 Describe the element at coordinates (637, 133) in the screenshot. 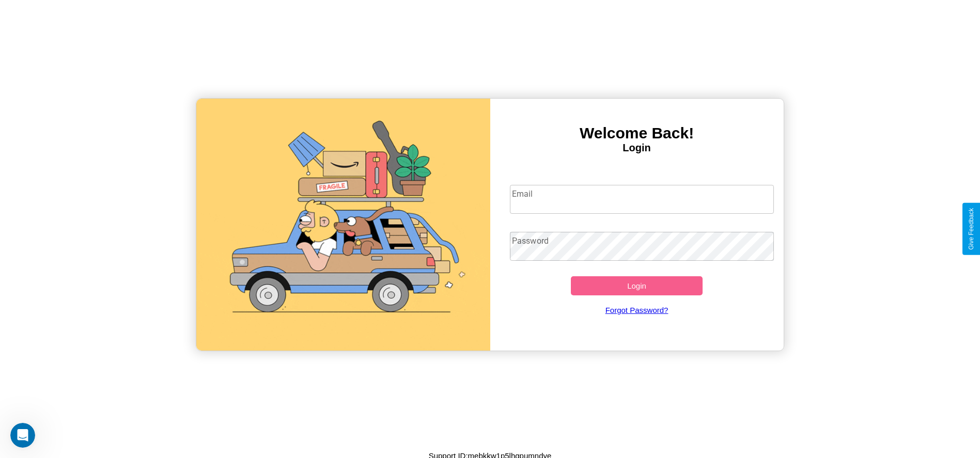

I see `h3: Welcome Back!` at that location.